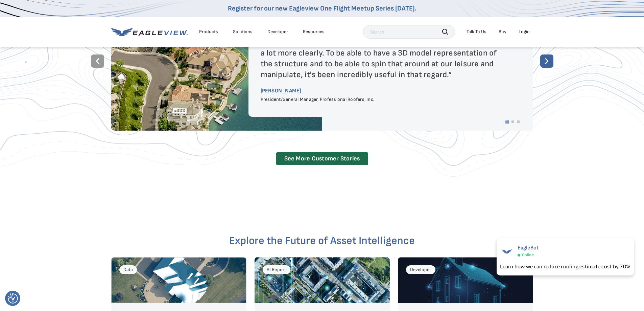 This screenshot has height=311, width=644. What do you see at coordinates (322, 241) in the screenshot?
I see `h2: Explore the Future of Asset Intelligence` at bounding box center [322, 241].